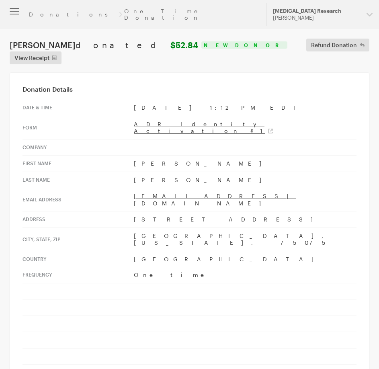 This screenshot has width=379, height=369. I want to click on td: One time, so click(245, 275).